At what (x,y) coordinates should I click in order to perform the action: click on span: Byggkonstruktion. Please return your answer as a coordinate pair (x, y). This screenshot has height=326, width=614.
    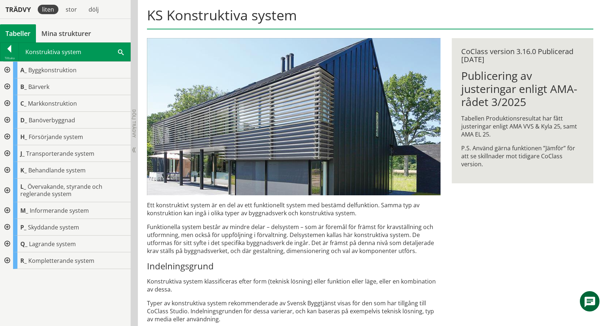
    Looking at the image, I should click on (52, 70).